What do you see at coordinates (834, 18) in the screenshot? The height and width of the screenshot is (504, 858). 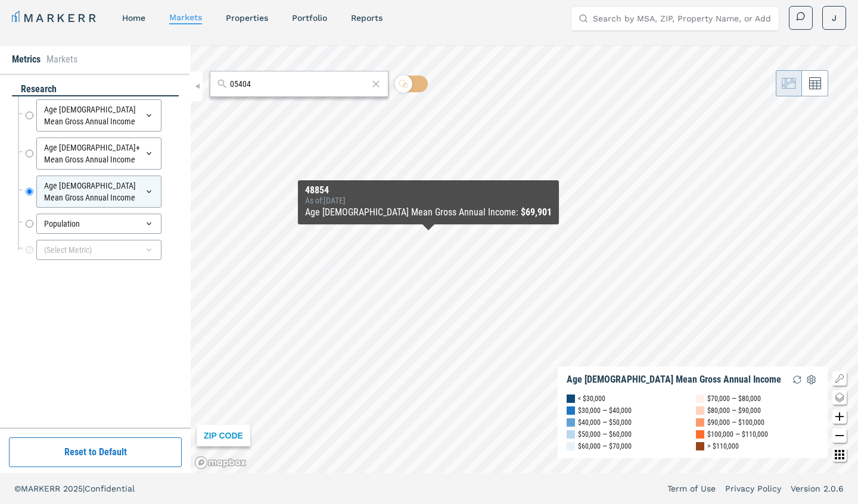 I see `span: J` at bounding box center [834, 18].